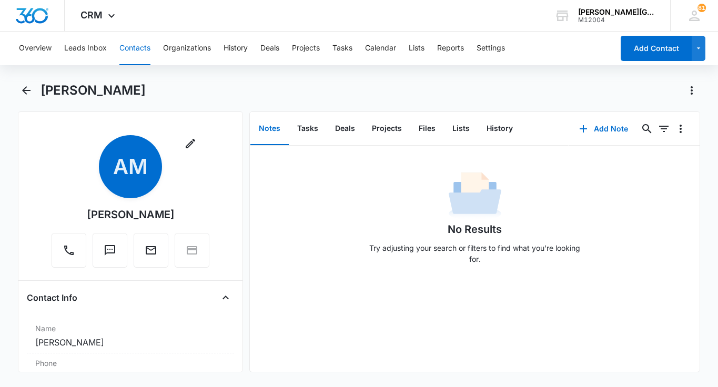  What do you see at coordinates (110, 250) in the screenshot?
I see `button: Text` at bounding box center [110, 250].